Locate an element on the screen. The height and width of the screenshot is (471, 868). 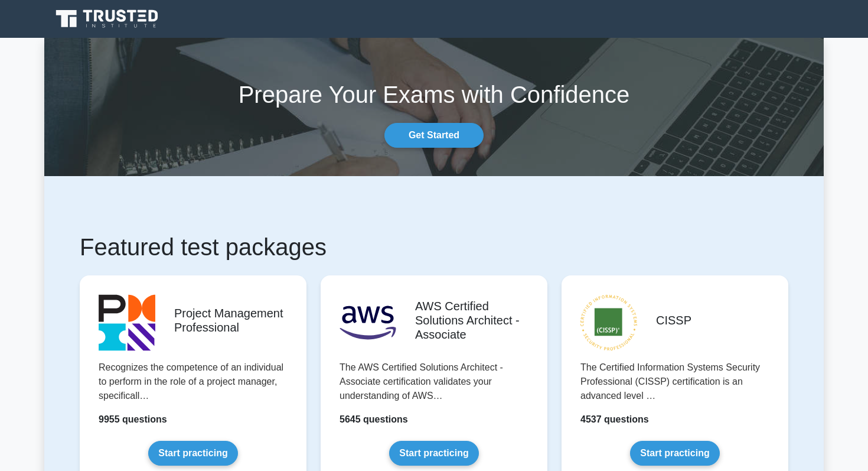
a: Get Started is located at coordinates (434, 135).